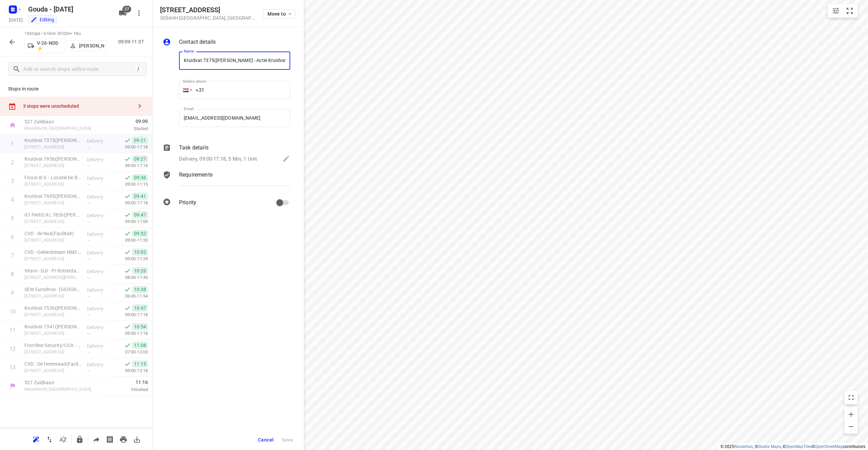  I want to click on p: ICI PARIS XL 7826(A.S. Watson - Actie ICI Paris), so click(53, 215).